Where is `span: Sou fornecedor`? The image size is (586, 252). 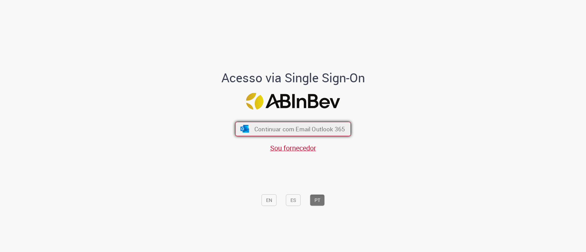
span: Sou fornecedor is located at coordinates (293, 148).